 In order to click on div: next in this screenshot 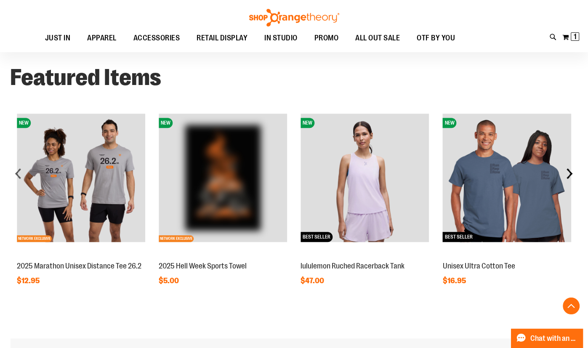, I will do `click(569, 173)`.